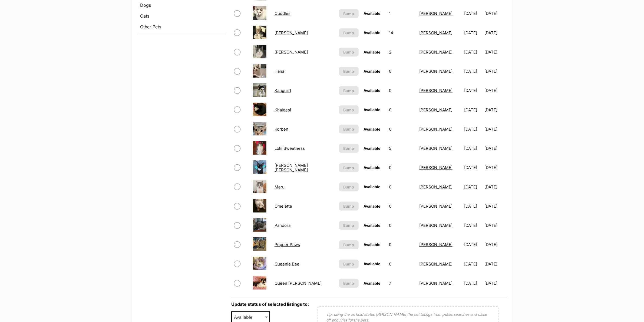  I want to click on a: Pepper Paws, so click(287, 245).